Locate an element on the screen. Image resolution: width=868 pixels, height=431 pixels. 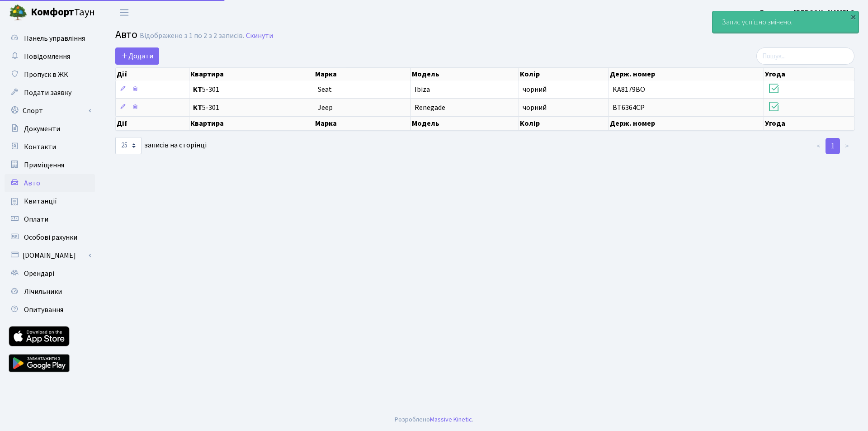
span: Seat is located at coordinates (325, 90).